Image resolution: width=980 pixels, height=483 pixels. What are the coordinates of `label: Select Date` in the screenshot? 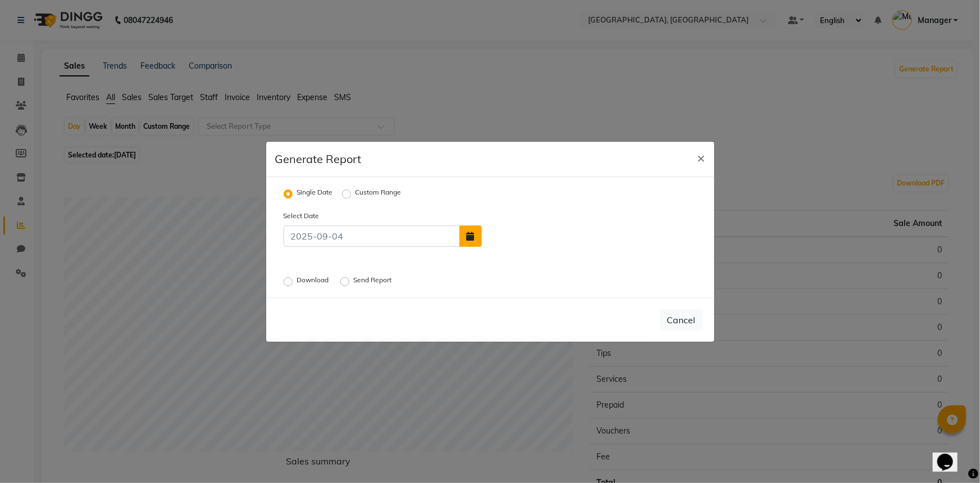 It's located at (329, 216).